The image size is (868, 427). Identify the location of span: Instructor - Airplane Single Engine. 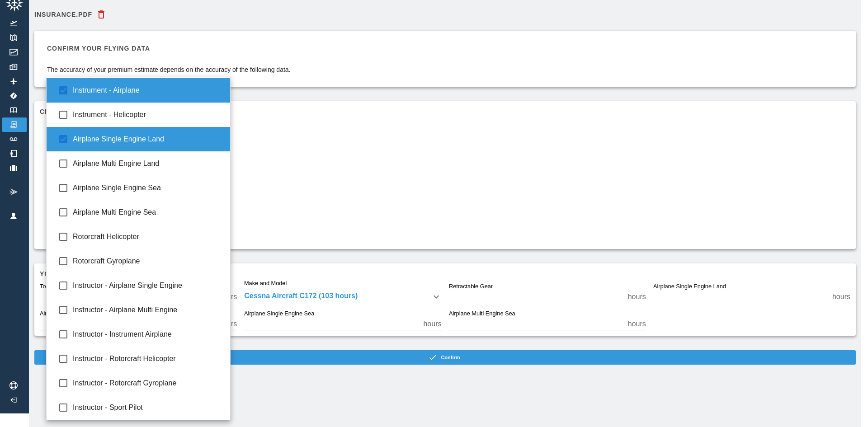
(148, 285).